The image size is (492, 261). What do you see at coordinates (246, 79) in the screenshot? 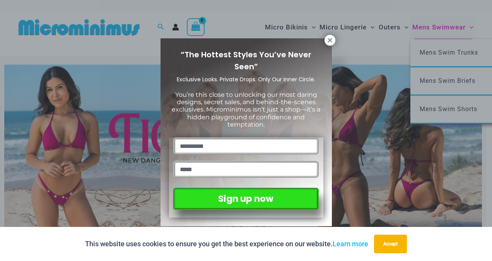
I see `span: Exclusive Looks. Private Drops. Only Our Inner Circle.` at bounding box center [246, 79].